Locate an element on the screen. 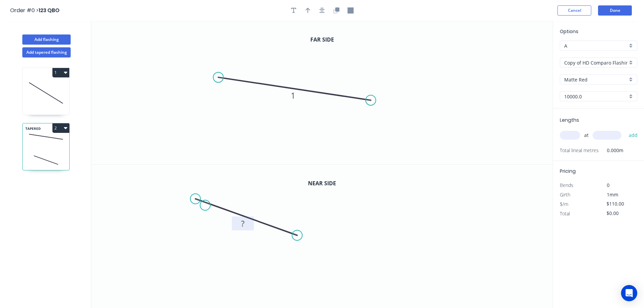 Image resolution: width=644 pixels, height=308 pixels. span: 0.000m is located at coordinates (611, 150).